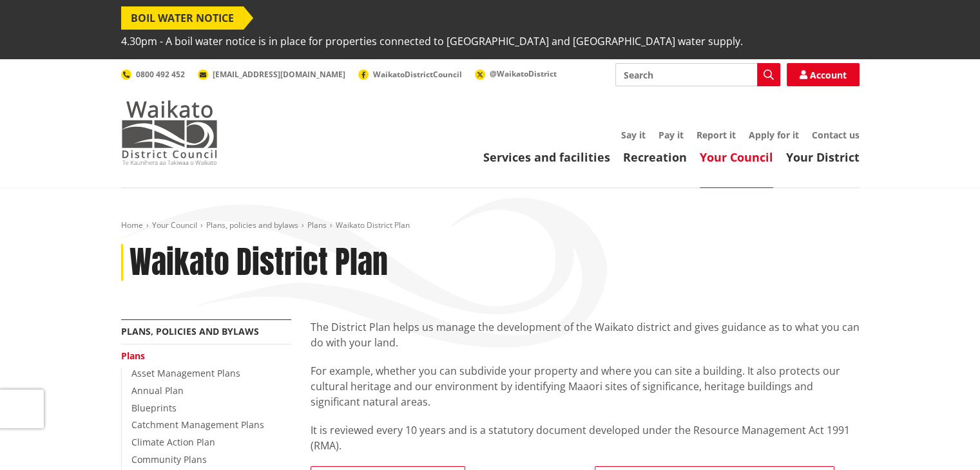 This screenshot has width=980, height=470. Describe the element at coordinates (836, 135) in the screenshot. I see `a: Contact us` at that location.